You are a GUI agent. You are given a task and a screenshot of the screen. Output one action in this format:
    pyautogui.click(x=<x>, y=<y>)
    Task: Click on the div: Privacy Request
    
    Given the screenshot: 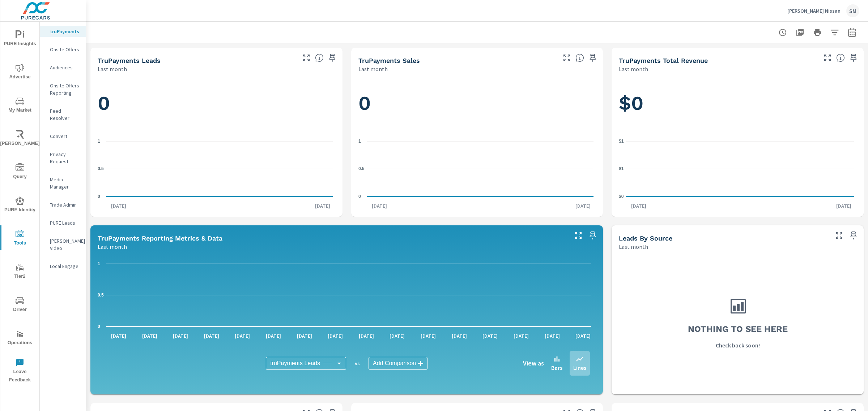 What is the action you would take?
    pyautogui.click(x=62, y=158)
    